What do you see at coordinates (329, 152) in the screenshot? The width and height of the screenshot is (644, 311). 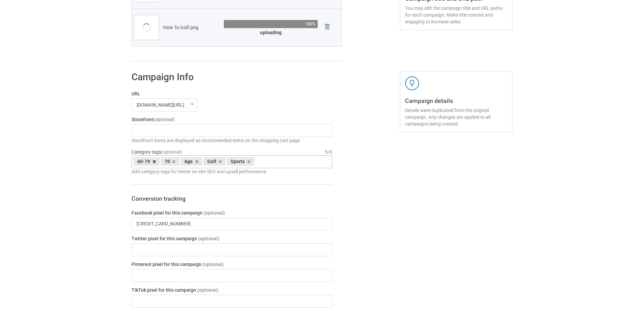 I see `div: 5 / 6` at bounding box center [329, 152].